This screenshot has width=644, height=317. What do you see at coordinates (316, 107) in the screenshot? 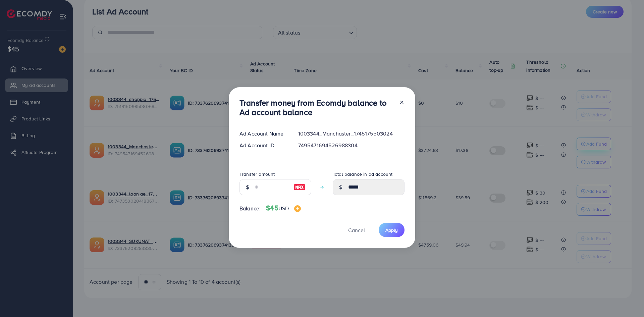
I see `h3: Transfer money from Ecomdy balance to Ad account balance` at bounding box center [316, 107].